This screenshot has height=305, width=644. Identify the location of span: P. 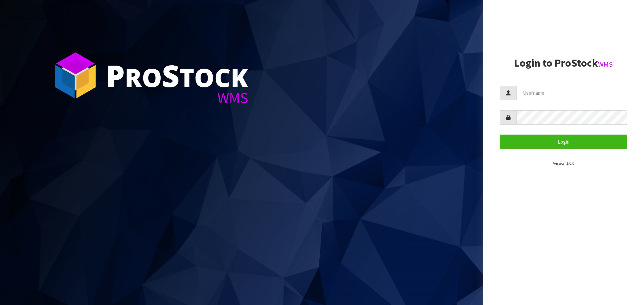
(115, 76).